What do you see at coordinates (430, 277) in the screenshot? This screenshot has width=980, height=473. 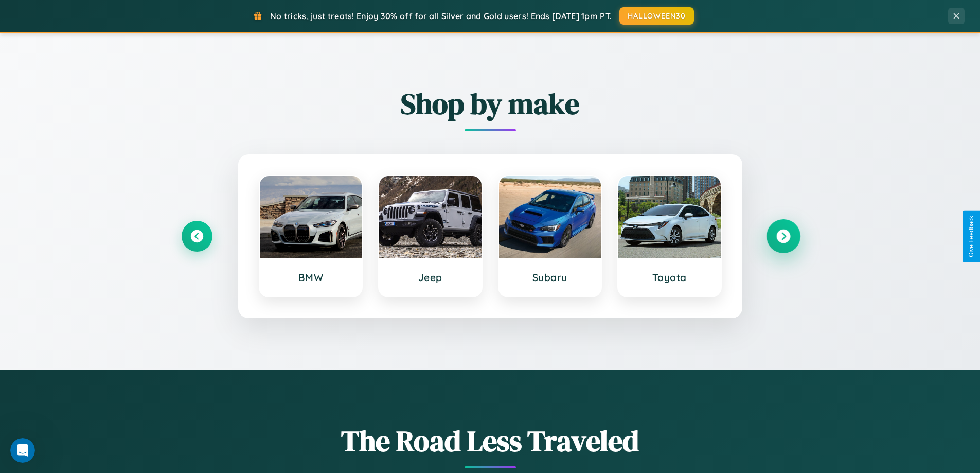 I see `h3: Jeep` at bounding box center [430, 277].